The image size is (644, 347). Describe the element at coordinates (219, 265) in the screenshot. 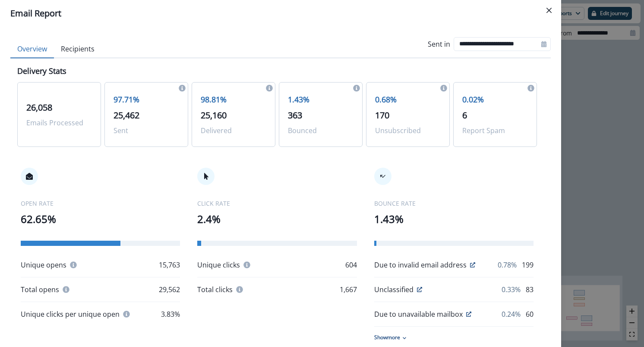

I see `p: Unique clicks` at that location.